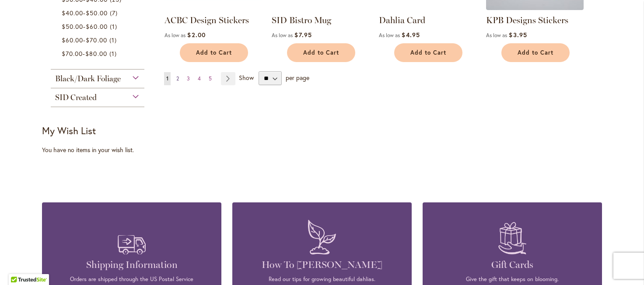 Image resolution: width=644 pixels, height=285 pixels. I want to click on strong: My Wish List, so click(69, 130).